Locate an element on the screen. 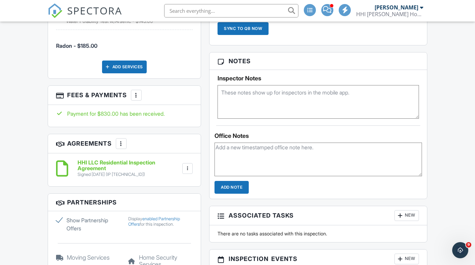 This screenshot has width=475, height=265. div: There are no tasks associated with this inspection. is located at coordinates (318, 233).